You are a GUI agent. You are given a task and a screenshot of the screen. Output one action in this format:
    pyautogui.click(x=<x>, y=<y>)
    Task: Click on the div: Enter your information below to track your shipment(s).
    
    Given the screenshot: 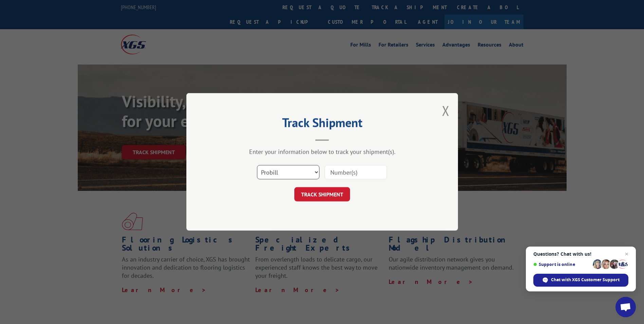 What is the action you would take?
    pyautogui.click(x=322, y=152)
    